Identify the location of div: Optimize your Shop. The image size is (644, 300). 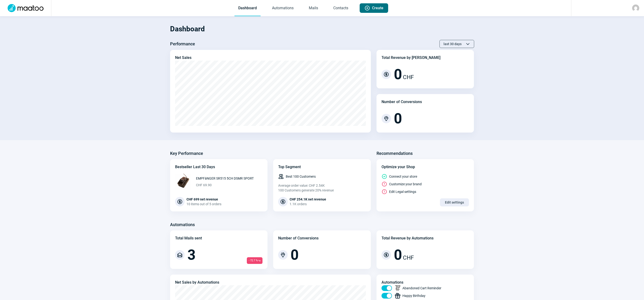
(425, 167).